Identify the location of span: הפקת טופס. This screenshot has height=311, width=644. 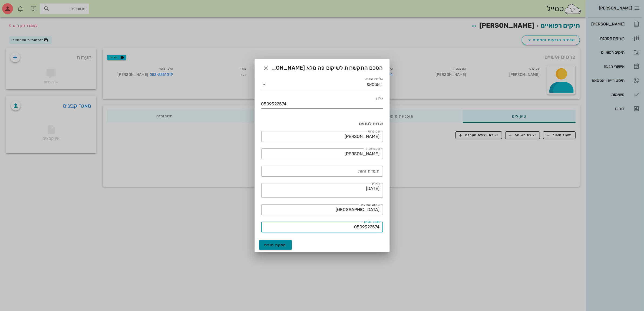
(276, 245).